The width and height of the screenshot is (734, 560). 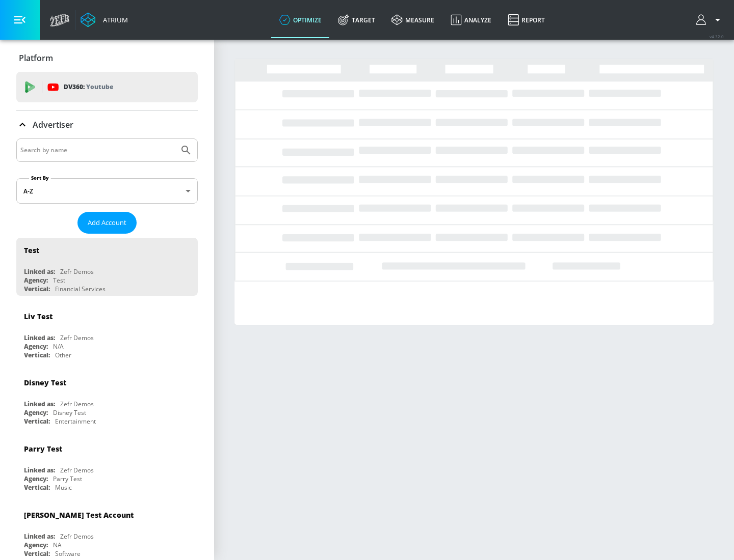 What do you see at coordinates (107, 58) in the screenshot?
I see `div: Platform` at bounding box center [107, 58].